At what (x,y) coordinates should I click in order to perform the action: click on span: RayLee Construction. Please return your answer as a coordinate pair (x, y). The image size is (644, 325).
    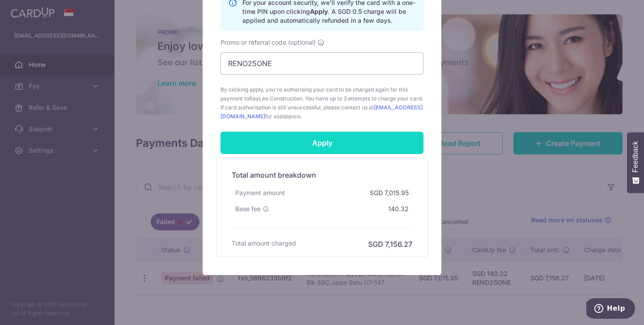
    Looking at the image, I should click on (275, 98).